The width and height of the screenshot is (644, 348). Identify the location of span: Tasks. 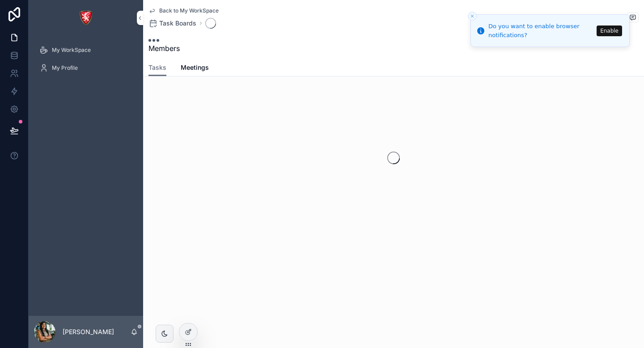
(157, 68).